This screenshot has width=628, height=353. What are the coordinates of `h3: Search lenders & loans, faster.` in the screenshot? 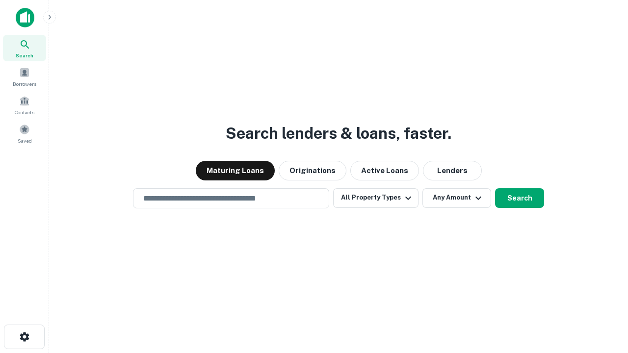 It's located at (338, 133).